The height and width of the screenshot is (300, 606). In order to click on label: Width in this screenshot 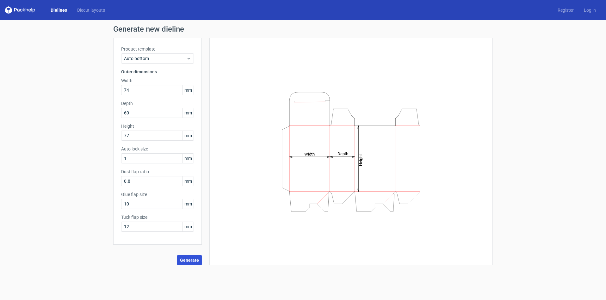, I will do `click(157, 81)`.